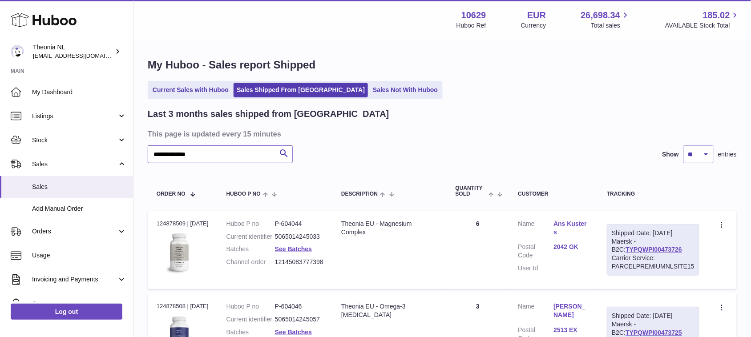 Image resolution: width=751 pixels, height=337 pixels. I want to click on a: Current Sales with Huboo, so click(190, 90).